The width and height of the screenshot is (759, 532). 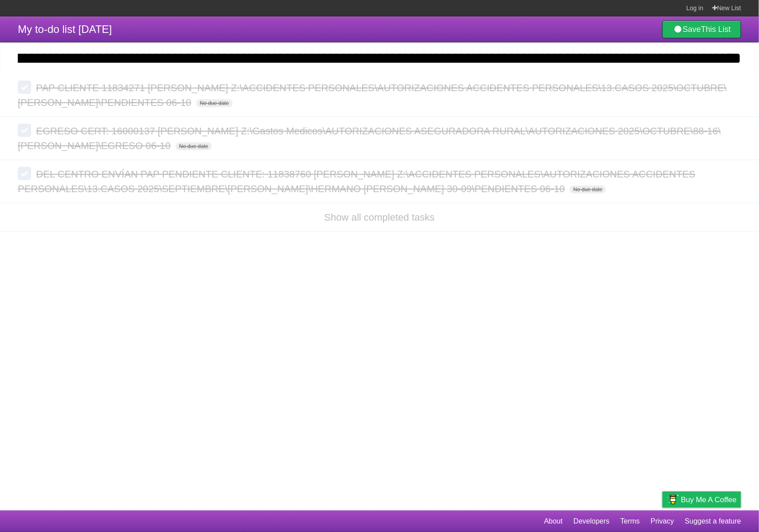 What do you see at coordinates (672, 499) in the screenshot?
I see `img: Buy me a coffee` at bounding box center [672, 499].